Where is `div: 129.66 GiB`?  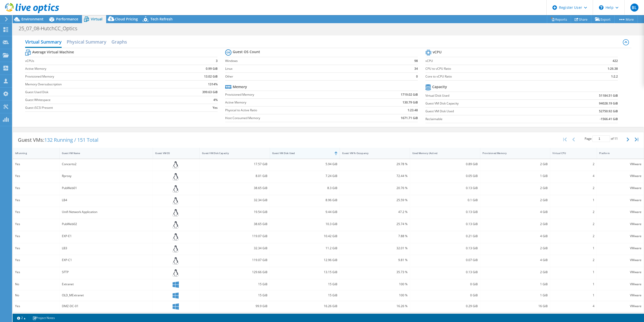 div: 129.66 GiB is located at coordinates (235, 272).